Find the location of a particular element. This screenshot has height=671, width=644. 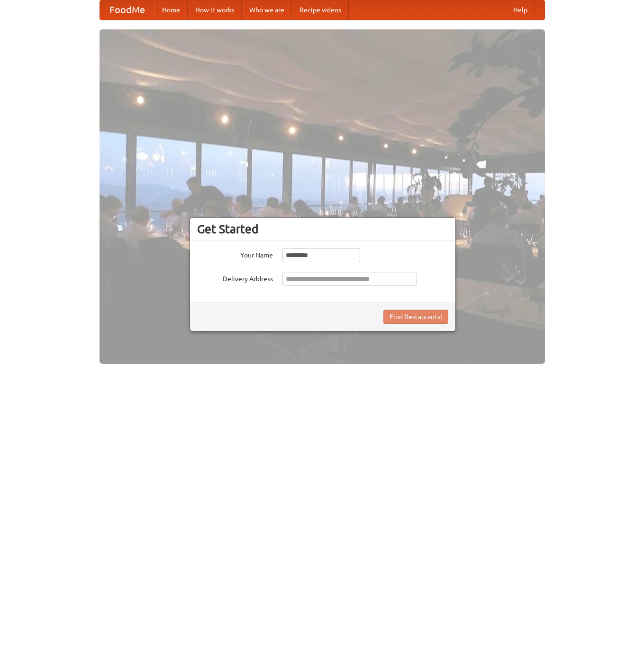

label: Your Name is located at coordinates (235, 254).